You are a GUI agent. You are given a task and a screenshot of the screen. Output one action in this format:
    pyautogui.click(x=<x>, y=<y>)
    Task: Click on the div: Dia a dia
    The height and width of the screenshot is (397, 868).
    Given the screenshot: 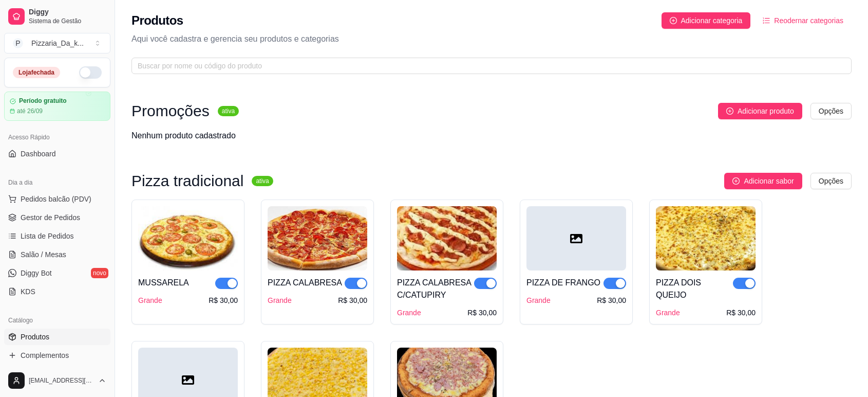 What is the action you would take?
    pyautogui.click(x=57, y=182)
    